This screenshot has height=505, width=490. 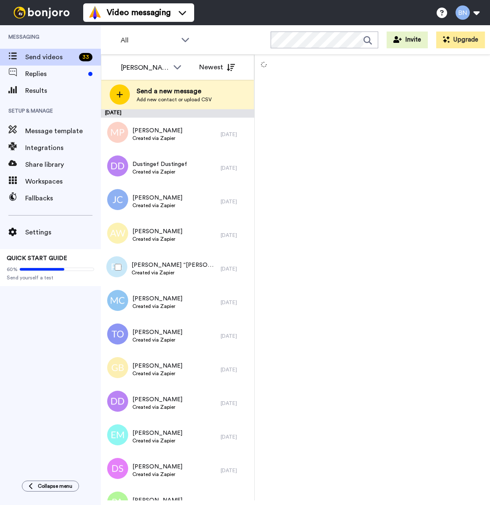 I want to click on img: mc.png, so click(x=118, y=300).